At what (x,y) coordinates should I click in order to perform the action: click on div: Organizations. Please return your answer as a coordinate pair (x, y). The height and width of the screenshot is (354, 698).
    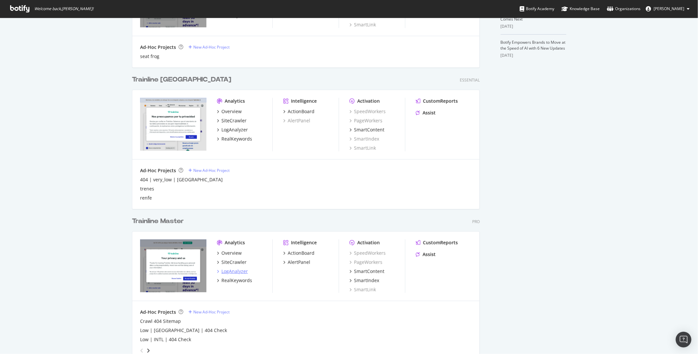
    Looking at the image, I should click on (623, 9).